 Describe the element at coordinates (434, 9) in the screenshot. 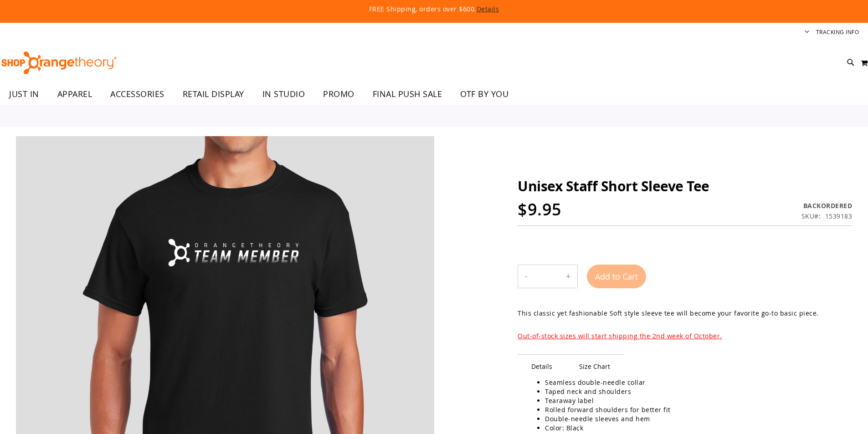

I see `p: FREE Shipping, orders over $600.` at that location.